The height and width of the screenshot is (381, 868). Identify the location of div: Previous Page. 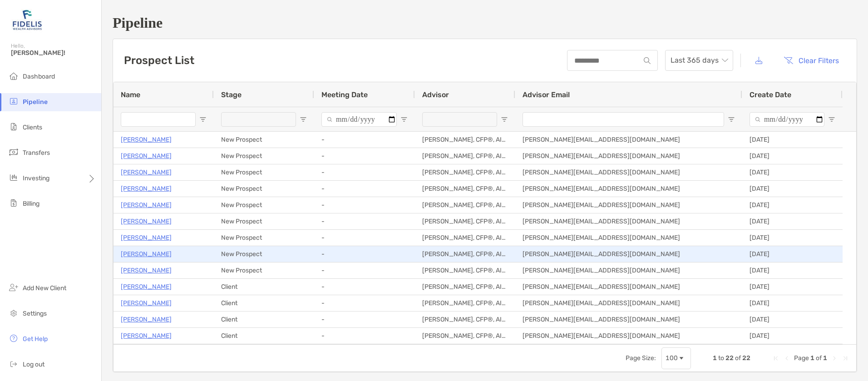
(787, 359).